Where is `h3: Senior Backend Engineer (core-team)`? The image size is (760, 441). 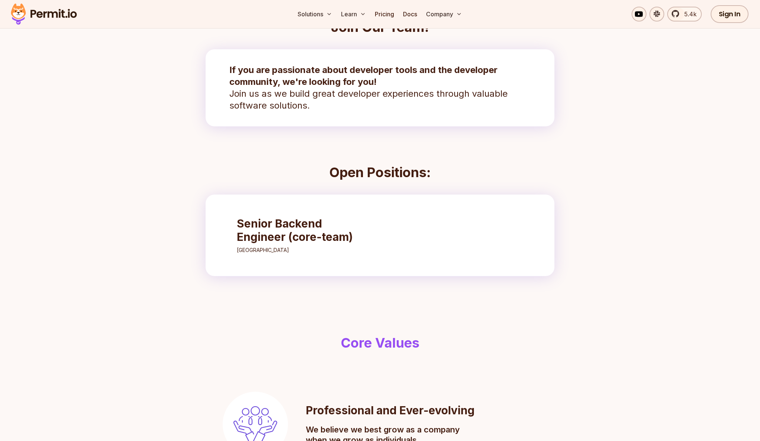
h3: Senior Backend Engineer (core-team) is located at coordinates (302, 230).